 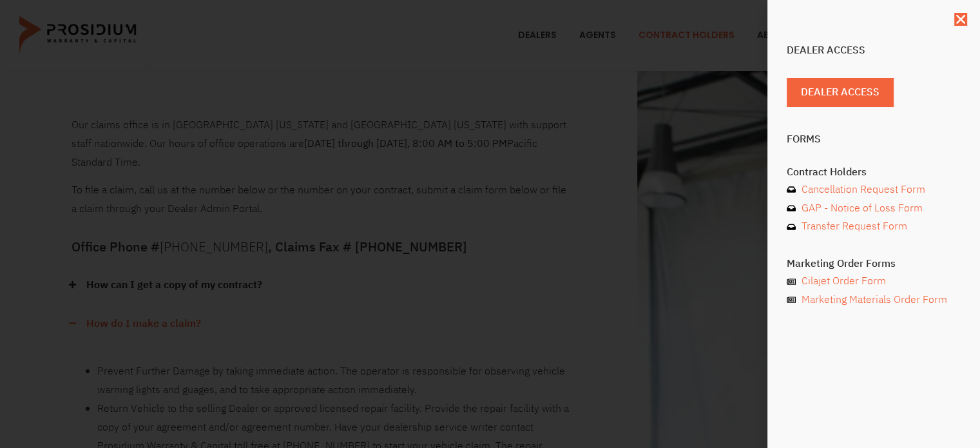 What do you see at coordinates (873, 190) in the screenshot?
I see `a: Cancellation Request Form` at bounding box center [873, 190].